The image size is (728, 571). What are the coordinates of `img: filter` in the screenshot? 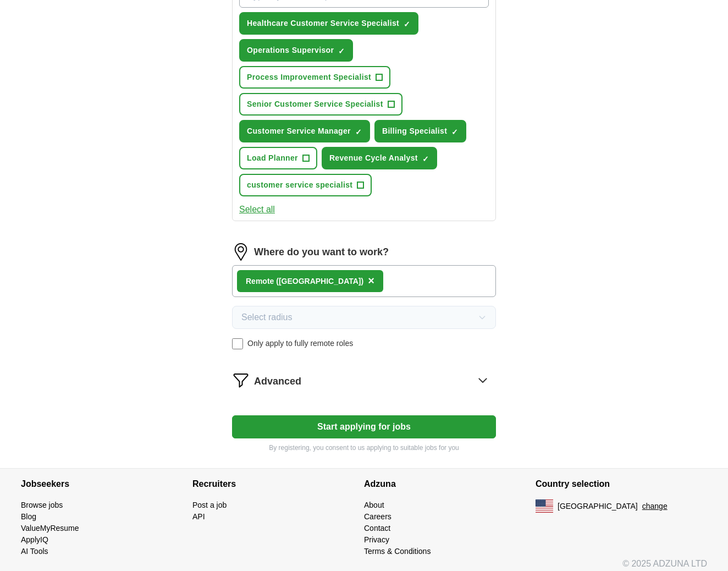 It's located at (241, 380).